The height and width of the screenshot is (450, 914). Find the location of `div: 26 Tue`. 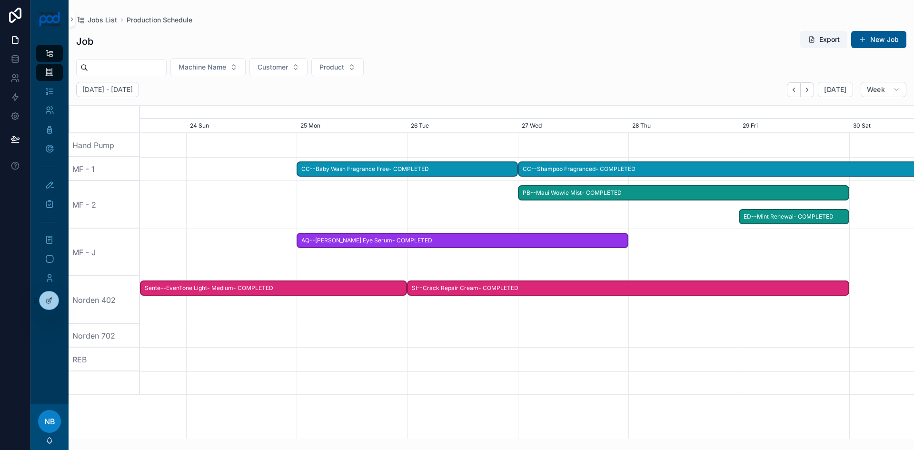

div: 26 Tue is located at coordinates (462, 126).